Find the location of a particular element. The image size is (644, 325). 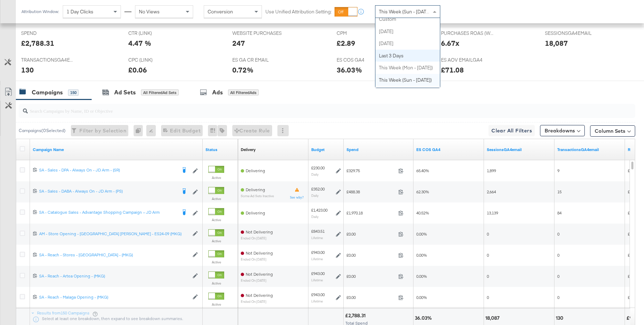

span: 15 is located at coordinates (559, 192).